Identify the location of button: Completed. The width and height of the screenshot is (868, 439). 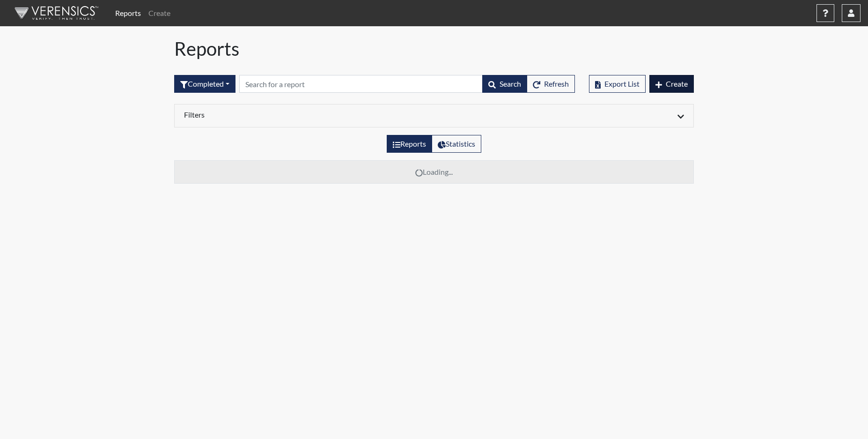
(205, 84).